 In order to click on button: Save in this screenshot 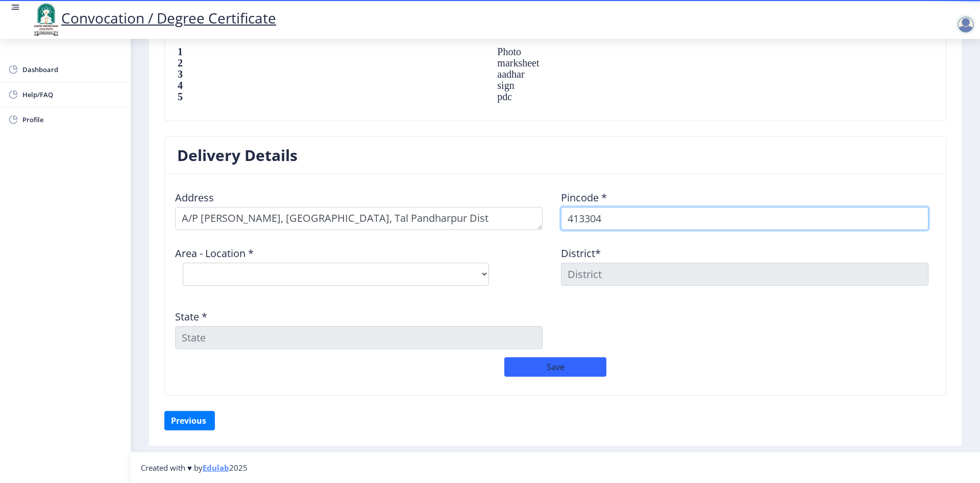, I will do `click(555, 367)`.